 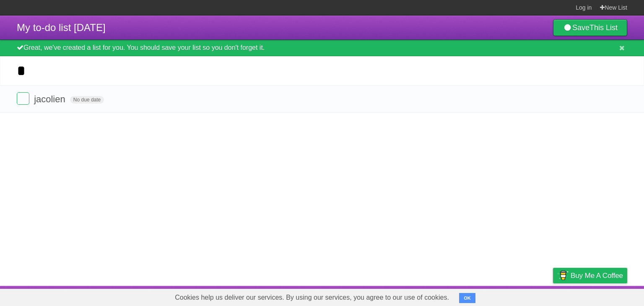 I want to click on img: Buy me a coffee, so click(x=563, y=275).